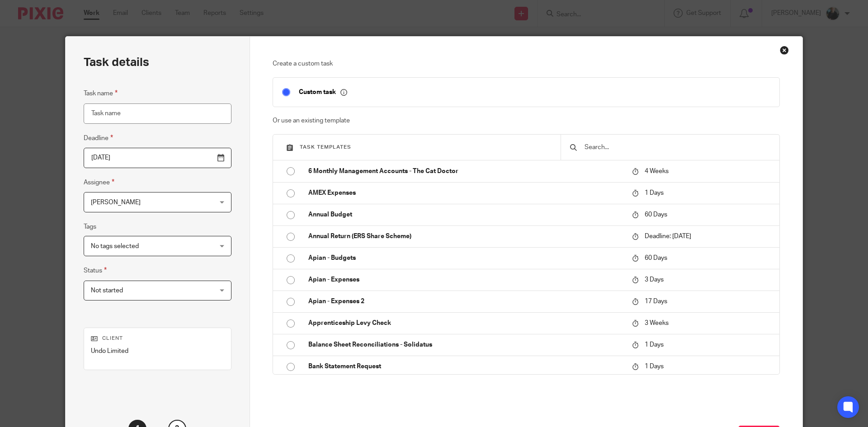 Image resolution: width=868 pixels, height=427 pixels. I want to click on p: Apian - Expenses, so click(465, 280).